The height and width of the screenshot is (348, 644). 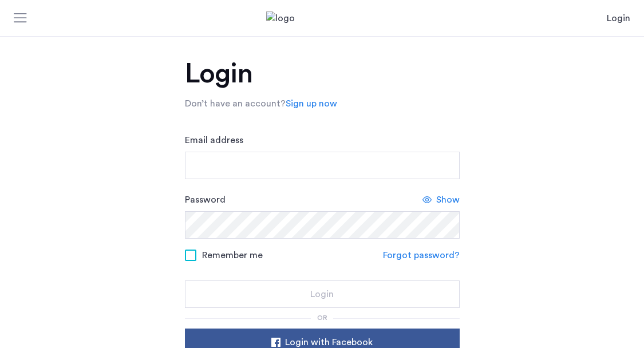 I want to click on span: or, so click(x=322, y=318).